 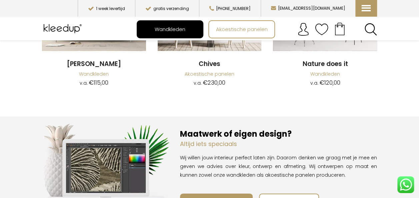 I want to click on strong: Maatwerk of eigen design?, so click(x=236, y=134).